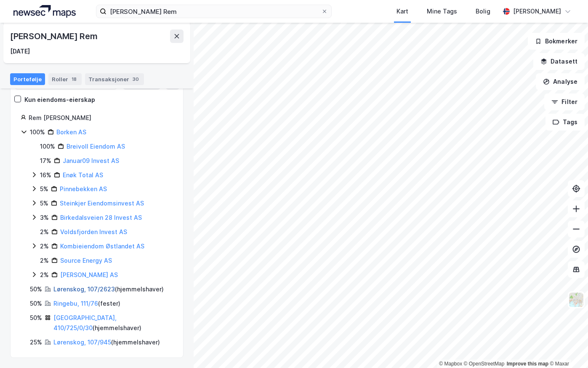 This screenshot has width=588, height=368. I want to click on a: Januar09 Invest AS, so click(91, 160).